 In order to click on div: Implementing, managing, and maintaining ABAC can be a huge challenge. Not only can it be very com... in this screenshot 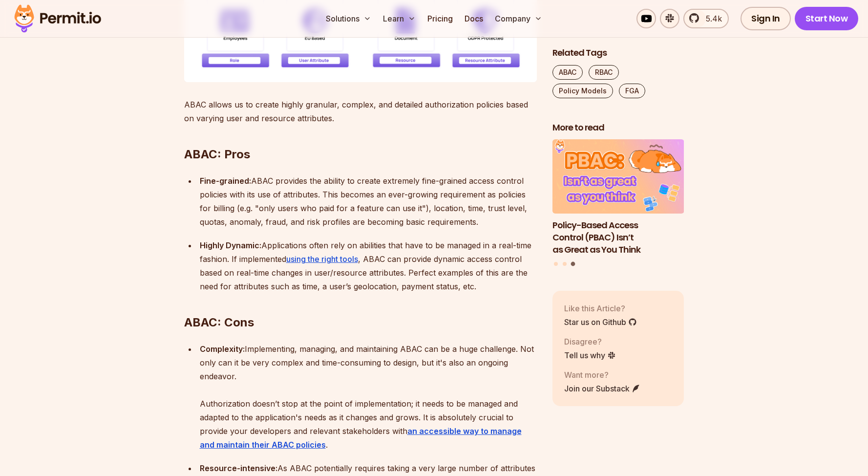, I will do `click(368, 397)`.